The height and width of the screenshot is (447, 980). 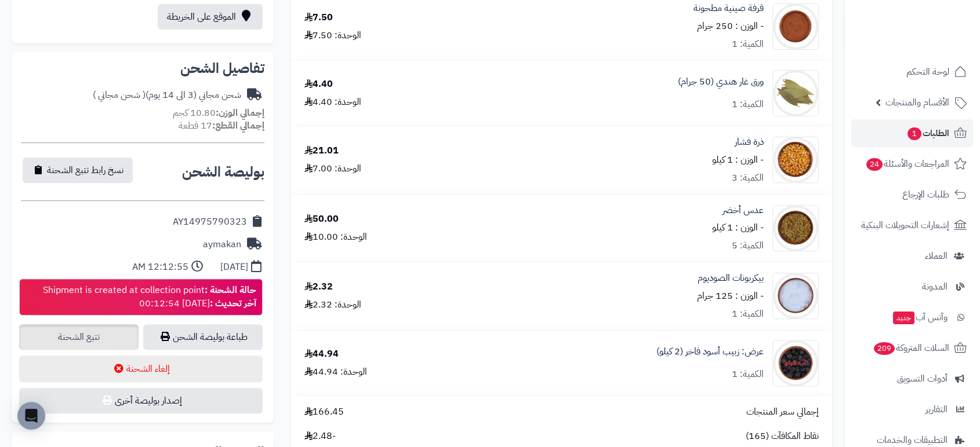 I want to click on div: 50.00, so click(x=321, y=219).